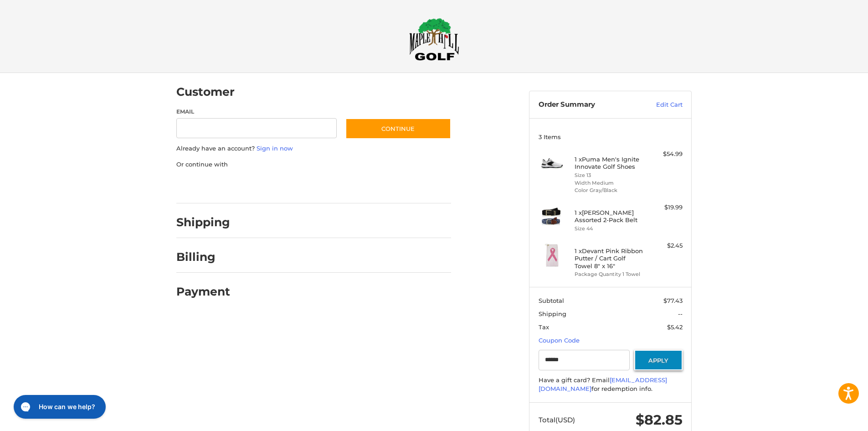 This screenshot has width=868, height=431. What do you see at coordinates (609, 258) in the screenshot?
I see `h4: 1 x Devant Pink Ribbon Putter / Cart Golf Towel 8" x 16"` at bounding box center [609, 258].